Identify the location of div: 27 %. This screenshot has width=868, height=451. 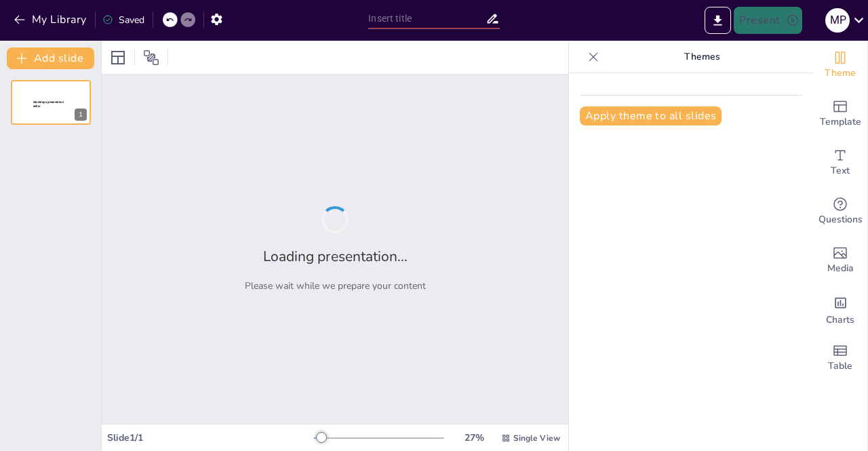
(474, 437).